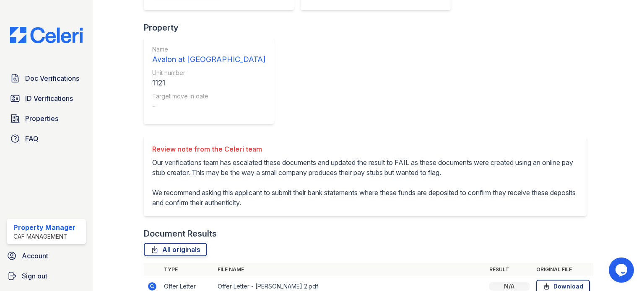 The width and height of the screenshot is (644, 291). Describe the element at coordinates (34, 276) in the screenshot. I see `span: Sign out` at that location.